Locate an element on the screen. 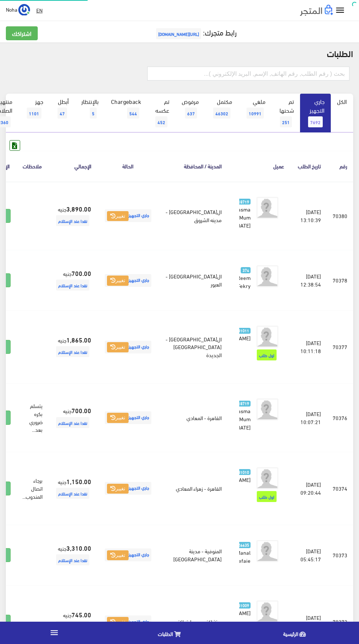  th: المدينة / المحافظة is located at coordinates (193, 166).